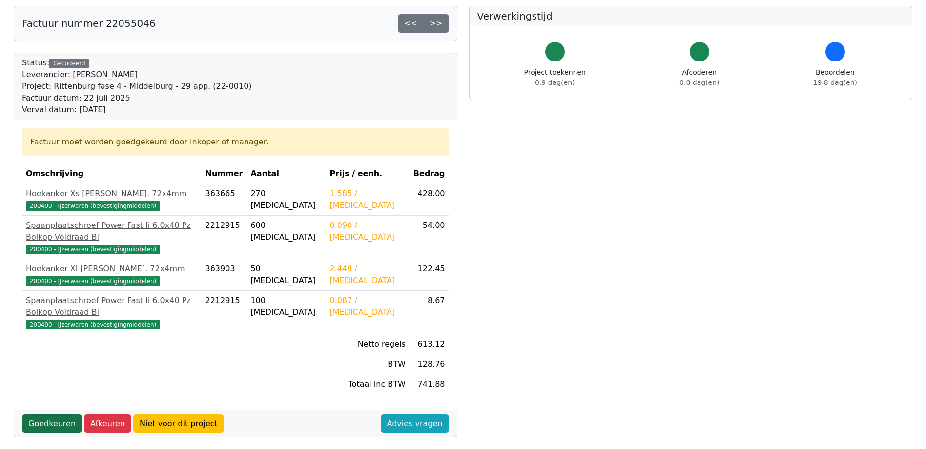 This screenshot has height=449, width=926. What do you see at coordinates (52, 424) in the screenshot?
I see `a: Goedkeuren` at bounding box center [52, 424].